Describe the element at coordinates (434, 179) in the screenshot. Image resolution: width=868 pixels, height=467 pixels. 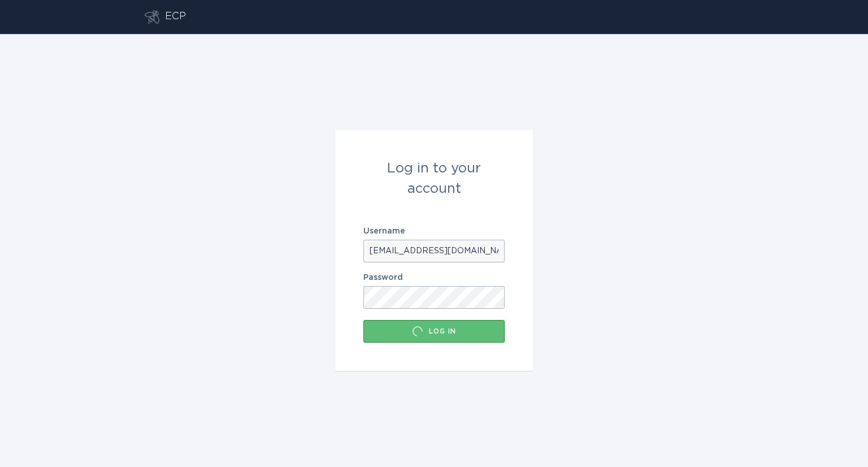
I see `div: Log in to your account` at that location.